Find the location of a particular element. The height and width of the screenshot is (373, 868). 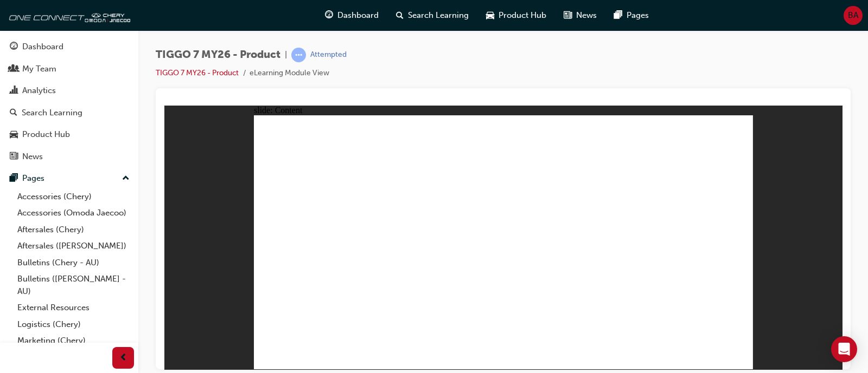

span: Pages is located at coordinates (638, 15).